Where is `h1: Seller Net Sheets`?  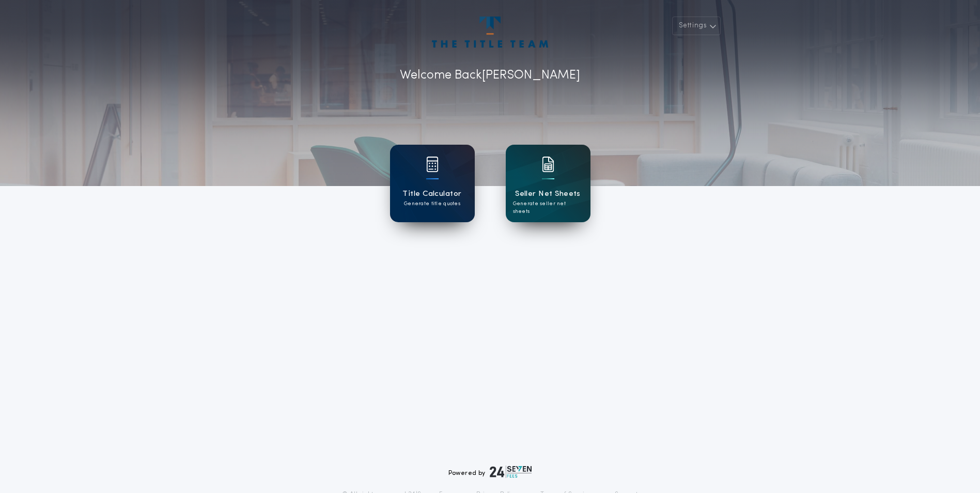
h1: Seller Net Sheets is located at coordinates (548, 194).